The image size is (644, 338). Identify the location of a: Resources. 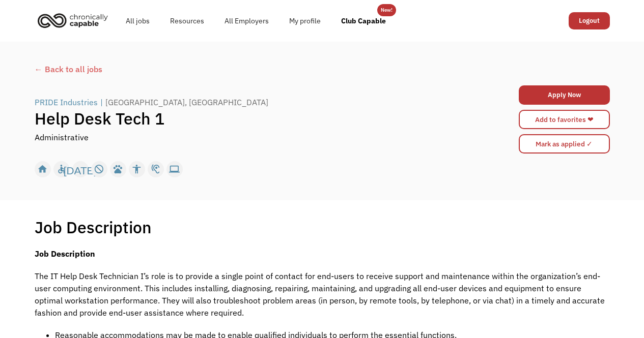
(187, 21).